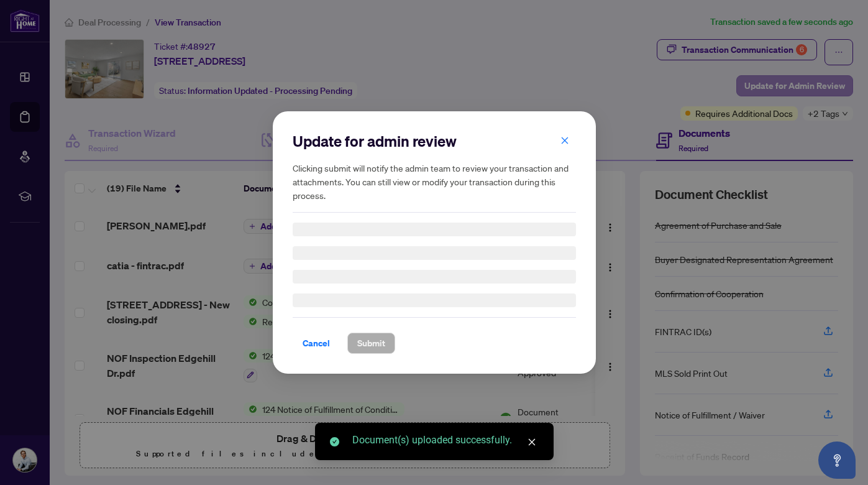  What do you see at coordinates (434, 182) in the screenshot?
I see `h5: Clicking submit will notify the admin team to review your transaction and attachments. You can st...` at bounding box center [434, 182].